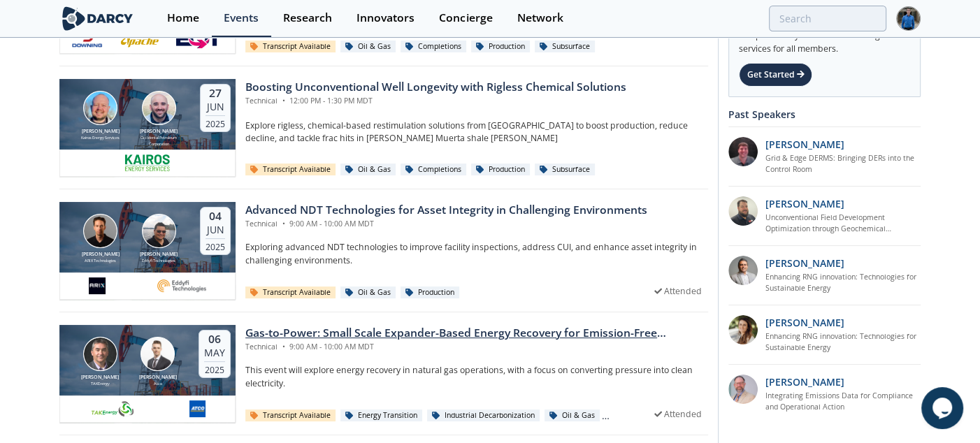 The height and width of the screenshot is (443, 980). I want to click on img: accc9a8e-a9c1-4d58-ae37-132228efcf55, so click(743, 151).